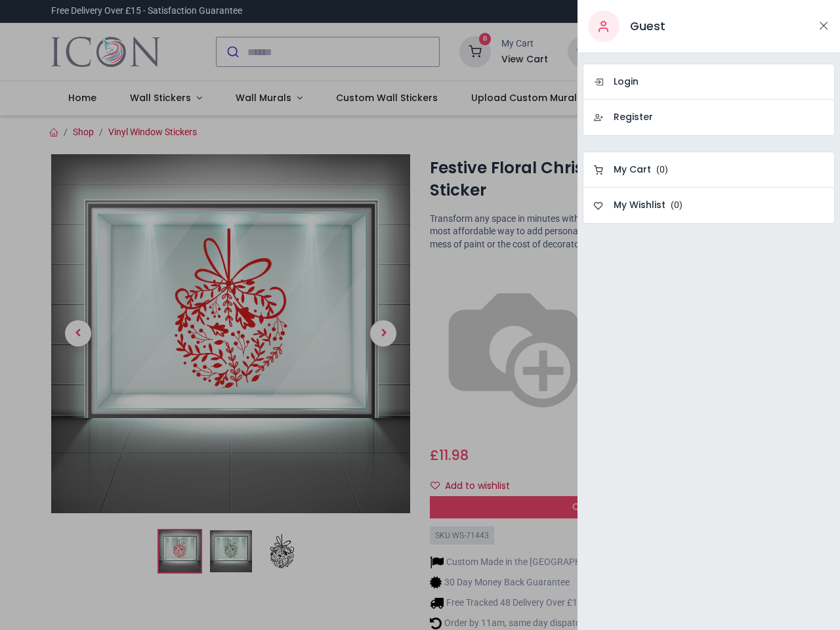  I want to click on a: My Wishlist (0), so click(709, 205).